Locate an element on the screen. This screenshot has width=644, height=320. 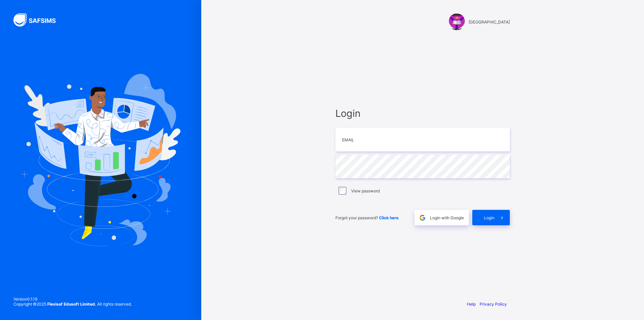
span: Login with Google is located at coordinates (447, 217).